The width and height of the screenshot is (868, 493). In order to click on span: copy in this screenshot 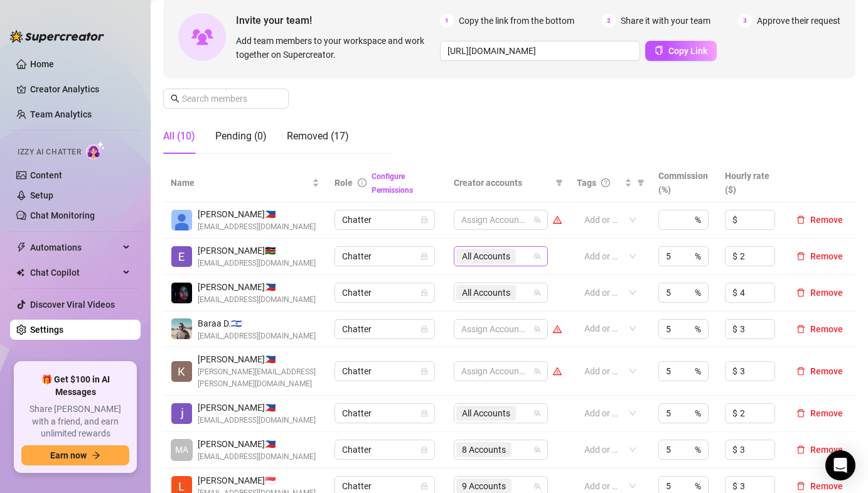, I will do `click(659, 51)`.